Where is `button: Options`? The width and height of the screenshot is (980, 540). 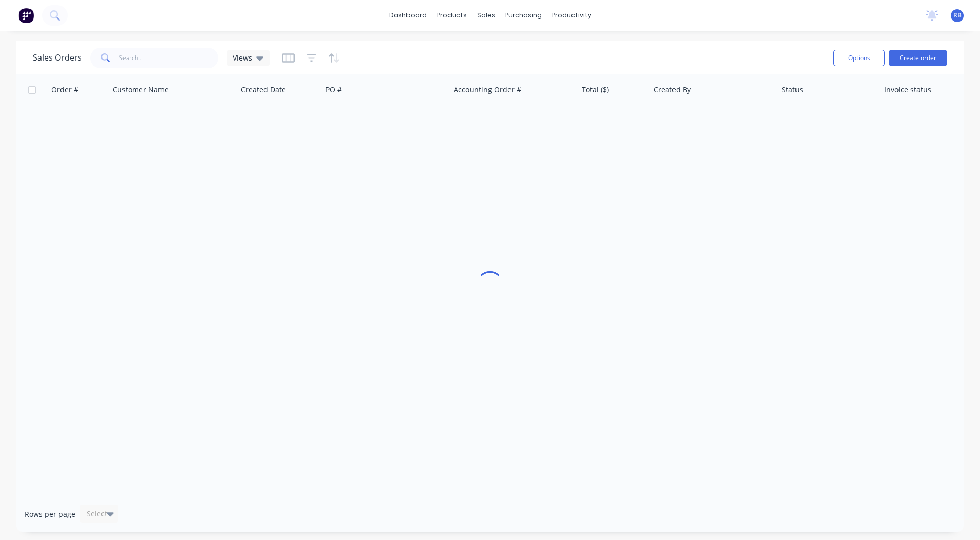 button: Options is located at coordinates (859, 58).